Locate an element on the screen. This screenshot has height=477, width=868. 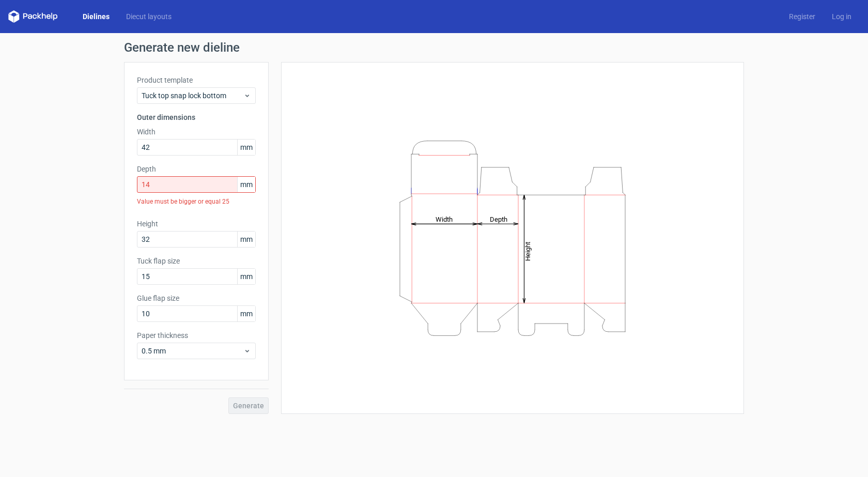
a: Diecut layouts is located at coordinates (149, 17).